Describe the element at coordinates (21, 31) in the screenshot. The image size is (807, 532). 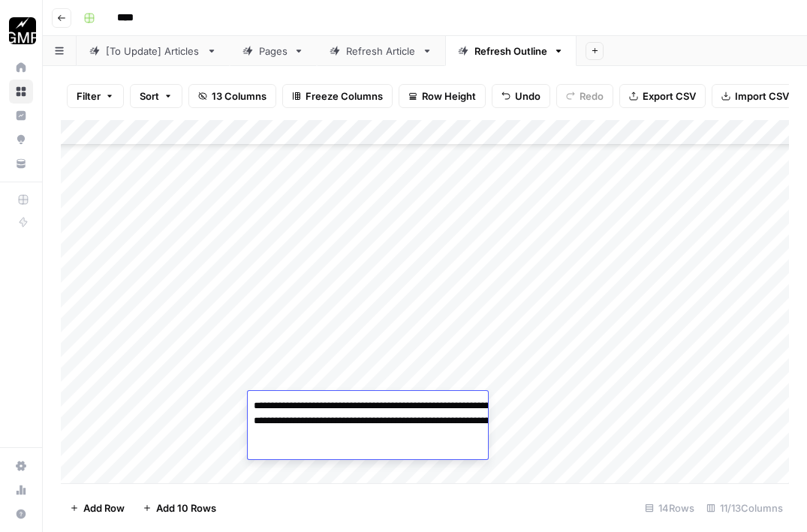
I see `button: Workspace: Growth Marketing Pro` at that location.